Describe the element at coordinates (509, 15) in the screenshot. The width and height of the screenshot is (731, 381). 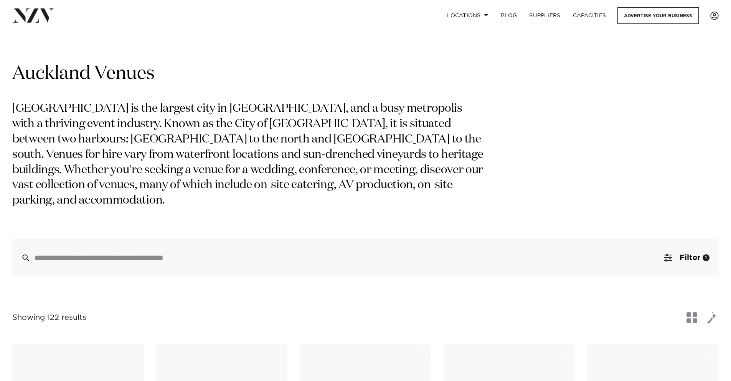
I see `a: BLOG` at that location.